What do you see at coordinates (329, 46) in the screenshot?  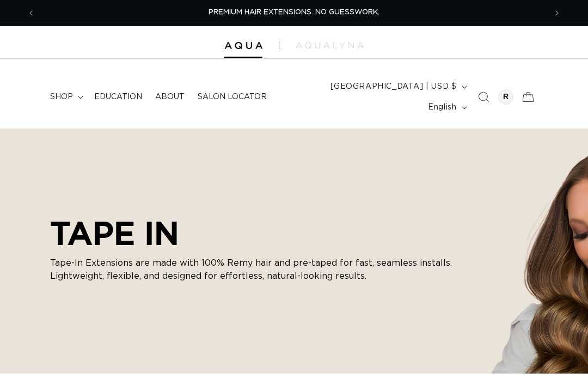 I see `img: aqualyna.com` at bounding box center [329, 46].